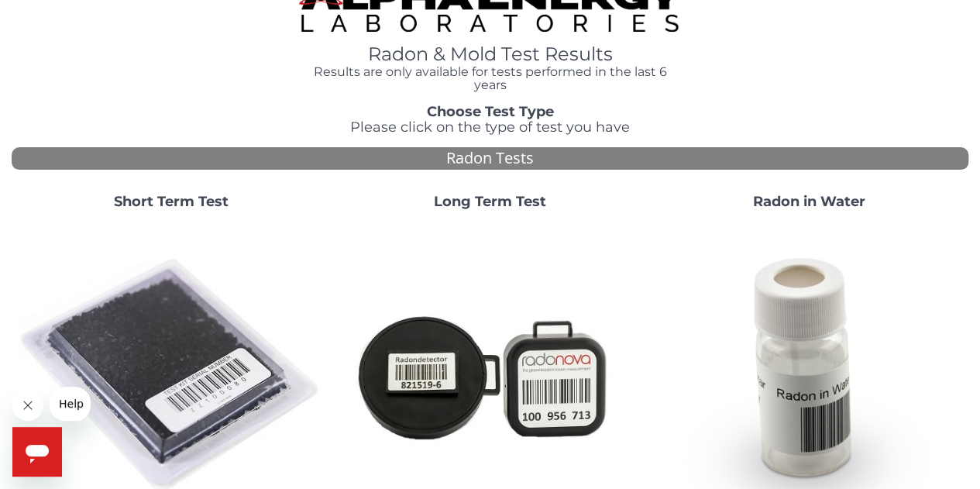 The width and height of the screenshot is (980, 489). What do you see at coordinates (171, 201) in the screenshot?
I see `strong: Short Term Test` at bounding box center [171, 201].